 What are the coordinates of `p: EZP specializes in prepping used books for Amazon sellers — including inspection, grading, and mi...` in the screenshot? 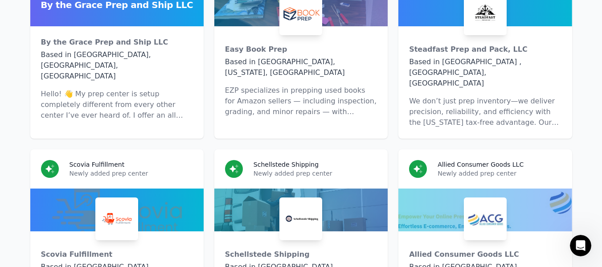 It's located at (301, 101).